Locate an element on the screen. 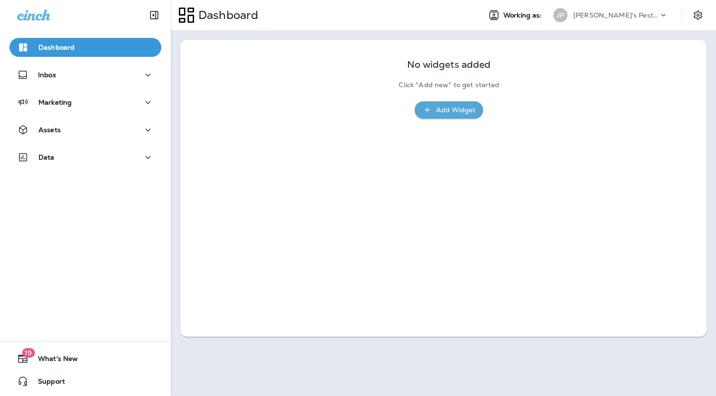 This screenshot has width=716, height=396. p: Marketing is located at coordinates (55, 102).